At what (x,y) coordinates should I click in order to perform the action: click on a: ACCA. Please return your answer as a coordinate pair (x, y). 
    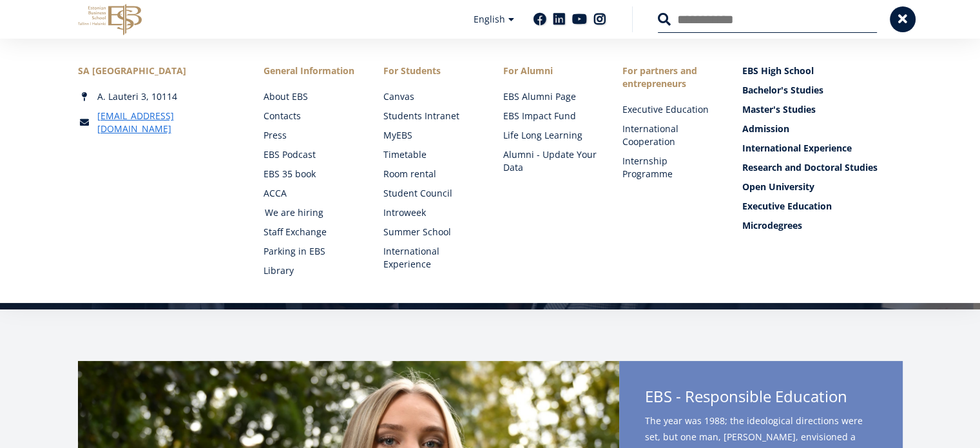
    Looking at the image, I should click on (311, 194).